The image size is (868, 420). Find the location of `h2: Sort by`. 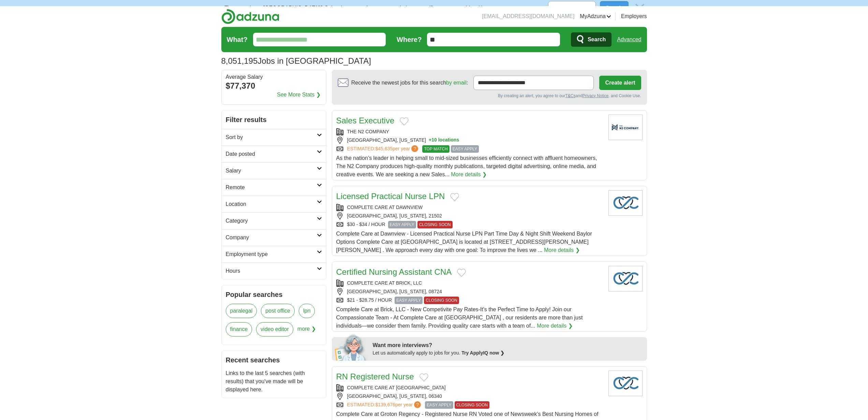

h2: Sort by is located at coordinates (271, 137).